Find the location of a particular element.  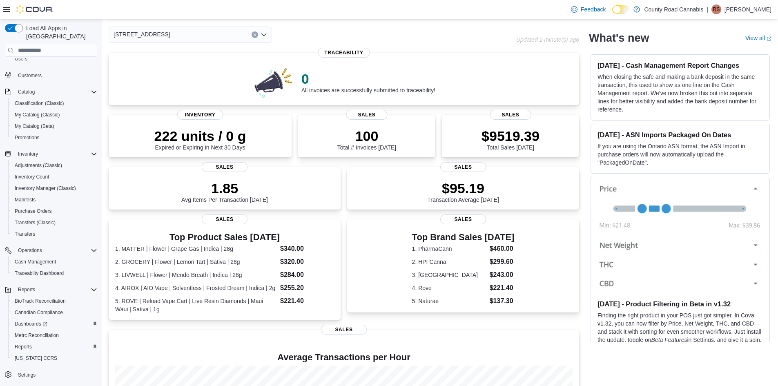

span: Promotions is located at coordinates (54, 138).